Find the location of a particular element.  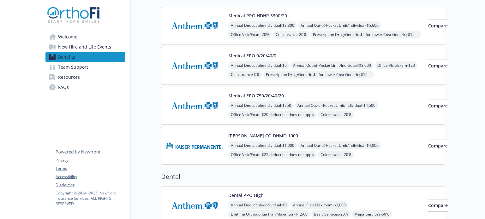

a: Benefits is located at coordinates (85, 57).